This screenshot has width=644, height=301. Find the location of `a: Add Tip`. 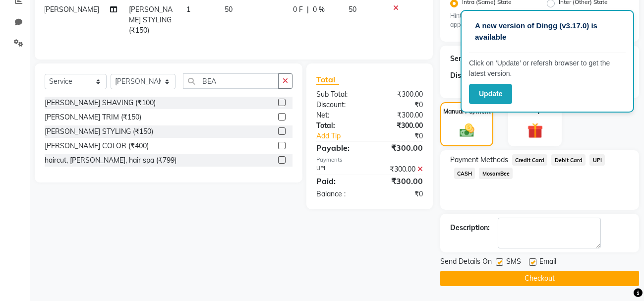

a: Add Tip is located at coordinates (344, 136).